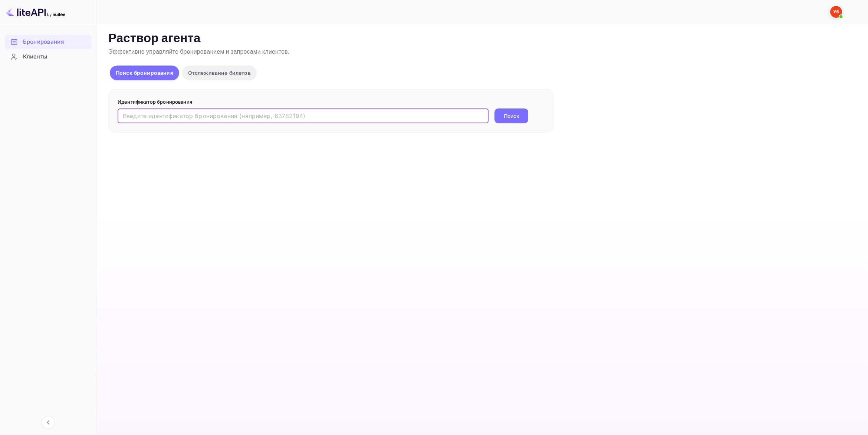 This screenshot has height=435, width=868. What do you see at coordinates (144, 73) in the screenshot?
I see `p: Поиск бронирования` at bounding box center [144, 73].